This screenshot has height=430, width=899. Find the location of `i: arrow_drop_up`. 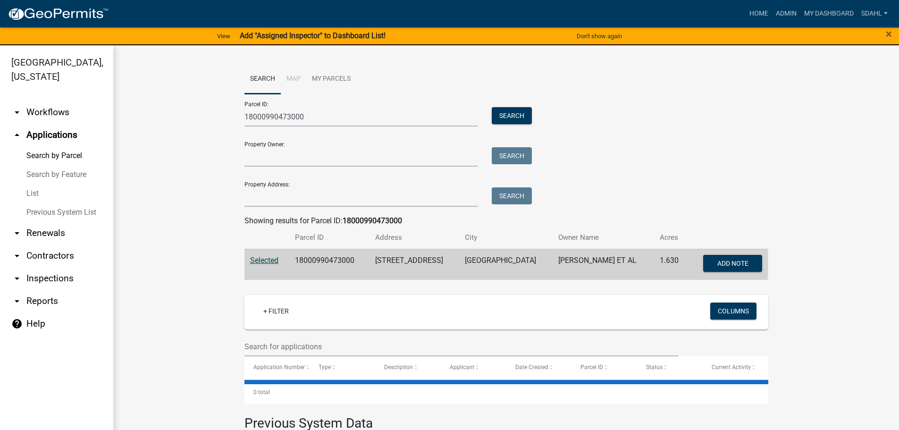

i: arrow_drop_up is located at coordinates (17, 135).